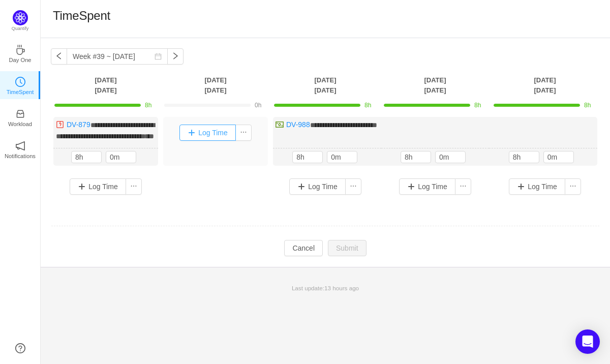 This screenshot has height=364, width=610. What do you see at coordinates (21, 85) in the screenshot?
I see `a: icon: clock-circleTimeSpent` at bounding box center [21, 85].